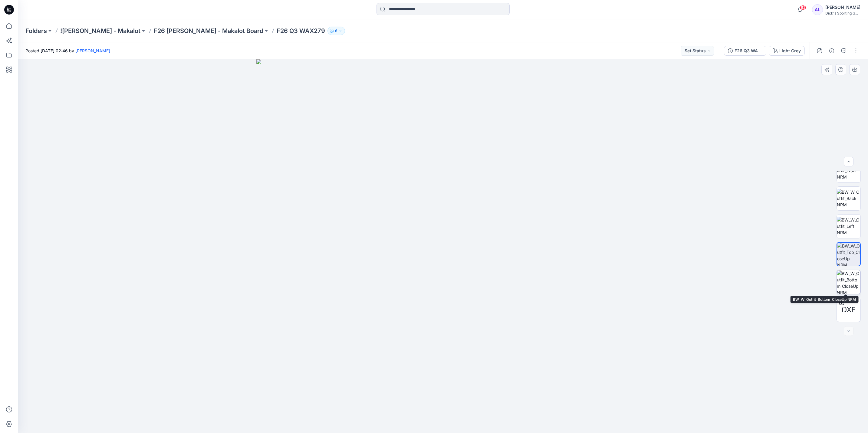  What do you see at coordinates (848, 226) in the screenshot?
I see `img: BW_W_Outfit_Left NRM` at bounding box center [848, 226].